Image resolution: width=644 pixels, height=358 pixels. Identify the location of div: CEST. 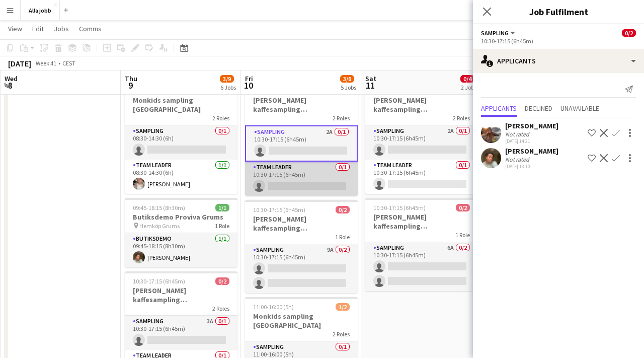
(69, 63).